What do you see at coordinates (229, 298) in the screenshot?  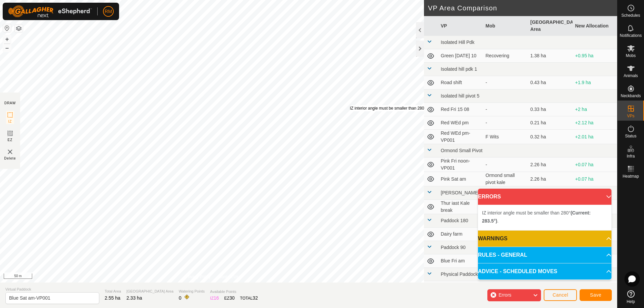 I see `div: EZ` at bounding box center [229, 298].